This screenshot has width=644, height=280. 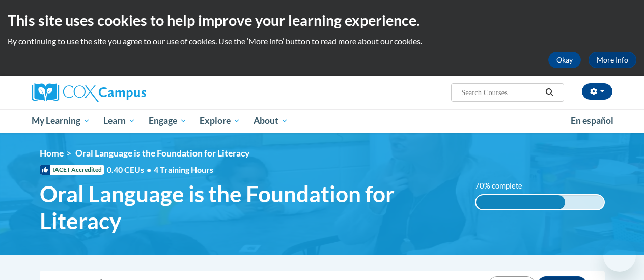 I want to click on span: 0.40 CEUs, so click(x=130, y=170).